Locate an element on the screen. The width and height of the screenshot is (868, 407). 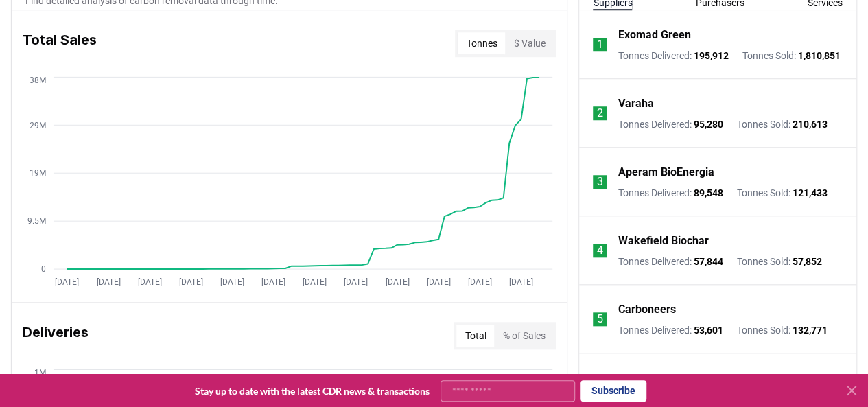
a: Wakefield Biochar is located at coordinates (662, 241).